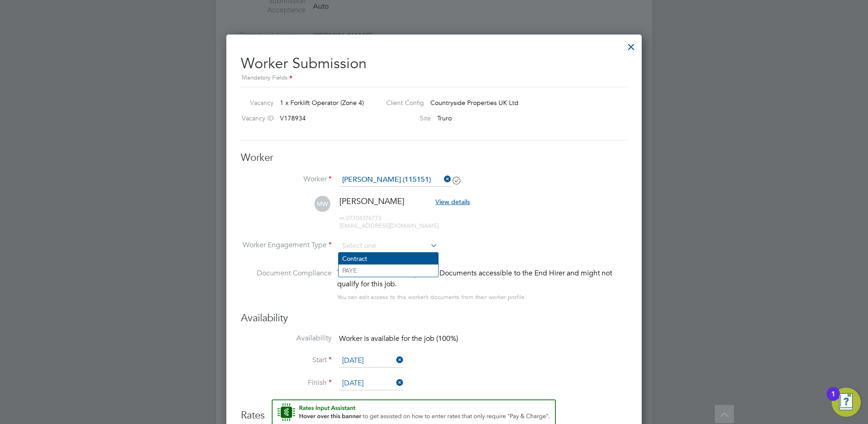 Image resolution: width=868 pixels, height=424 pixels. I want to click on li: Contract, so click(388, 258).